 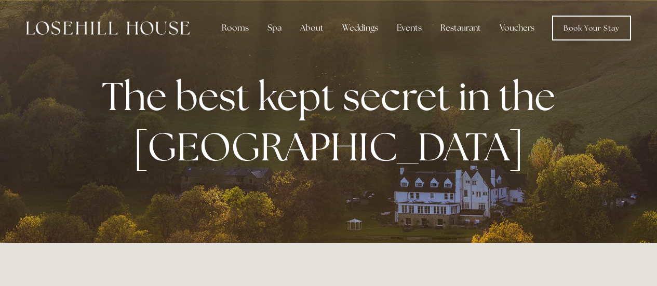 What do you see at coordinates (107, 28) in the screenshot?
I see `img: Losehill House` at bounding box center [107, 28].